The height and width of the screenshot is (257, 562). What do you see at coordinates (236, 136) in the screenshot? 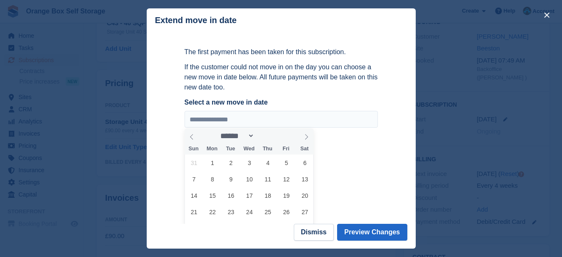
I see `select: Month` at bounding box center [236, 136].